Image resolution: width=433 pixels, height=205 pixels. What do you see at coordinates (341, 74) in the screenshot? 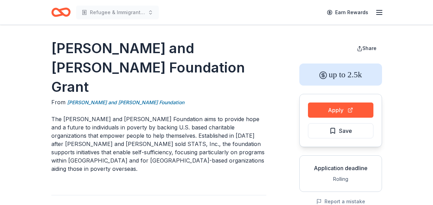
I see `div: up to 2.5k` at bounding box center [341, 74].